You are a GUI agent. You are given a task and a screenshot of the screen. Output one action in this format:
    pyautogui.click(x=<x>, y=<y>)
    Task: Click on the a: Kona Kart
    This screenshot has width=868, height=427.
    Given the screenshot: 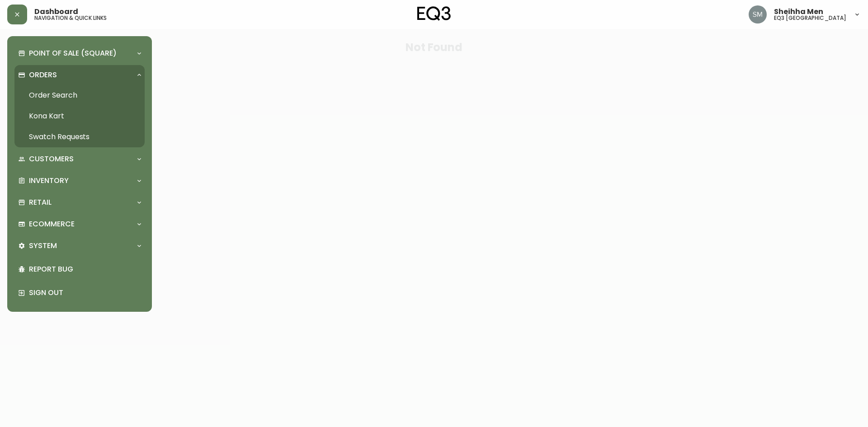 What is the action you would take?
    pyautogui.click(x=80, y=116)
    